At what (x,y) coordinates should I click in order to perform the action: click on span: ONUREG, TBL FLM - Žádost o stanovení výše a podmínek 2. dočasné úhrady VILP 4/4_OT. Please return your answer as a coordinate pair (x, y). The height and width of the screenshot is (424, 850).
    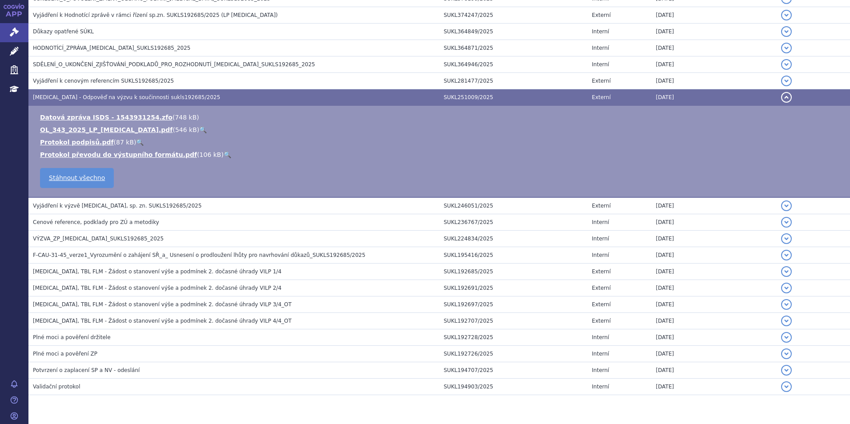
    Looking at the image, I should click on (162, 321).